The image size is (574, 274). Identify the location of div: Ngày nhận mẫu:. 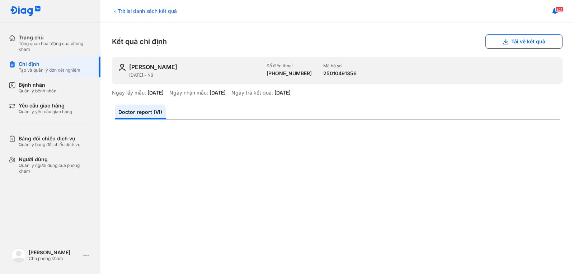
(189, 93).